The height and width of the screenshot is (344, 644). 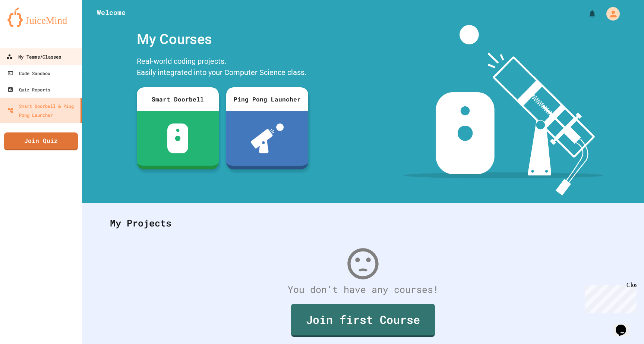 What do you see at coordinates (27, 25) in the screenshot?
I see `div: Chat with us now!Close` at bounding box center [27, 25].